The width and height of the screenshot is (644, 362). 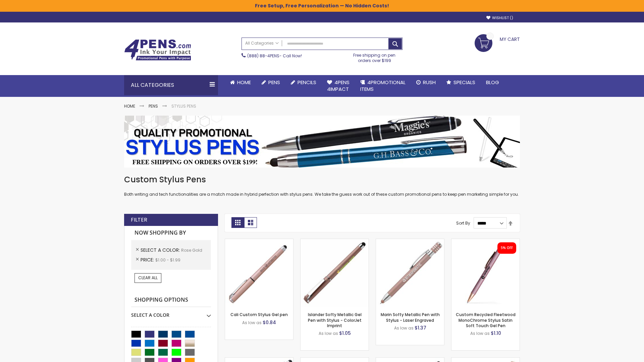 I want to click on div: Both writing and tech functionalities are a match made in hybrid perfection with stylus pens. We ..., so click(x=322, y=186).